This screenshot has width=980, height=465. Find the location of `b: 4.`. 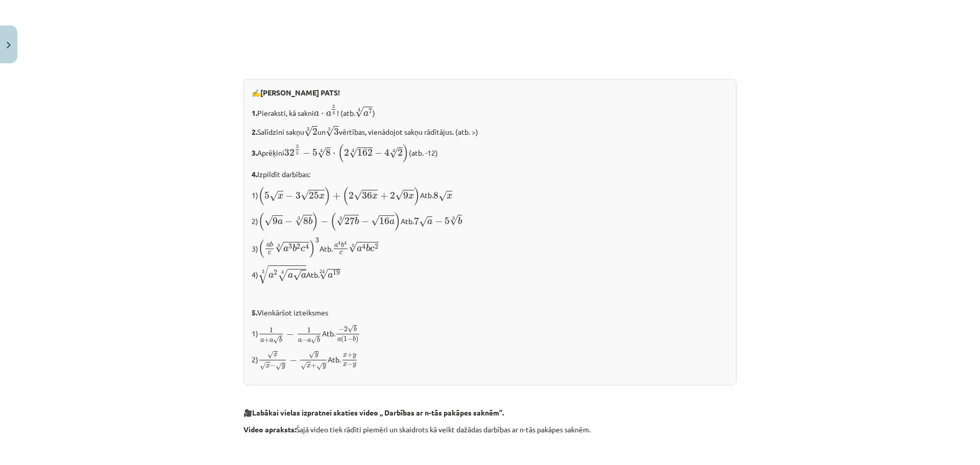

b: 4. is located at coordinates (254, 174).